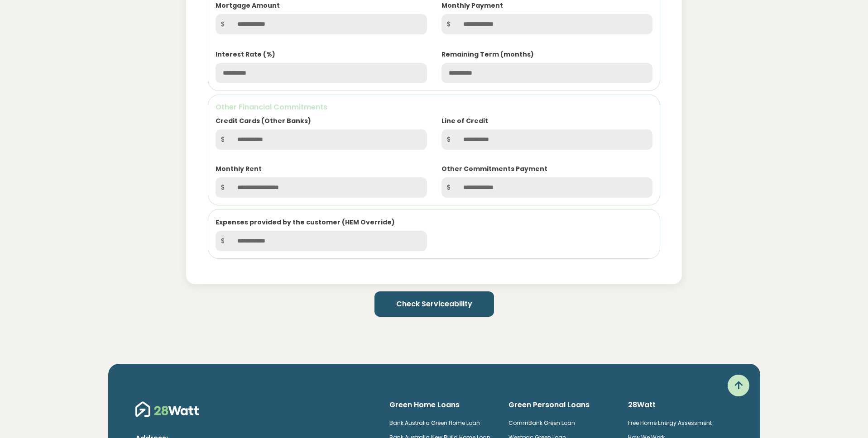 This screenshot has width=868, height=438. What do you see at coordinates (472, 5) in the screenshot?
I see `label: Monthly Payment` at bounding box center [472, 5].